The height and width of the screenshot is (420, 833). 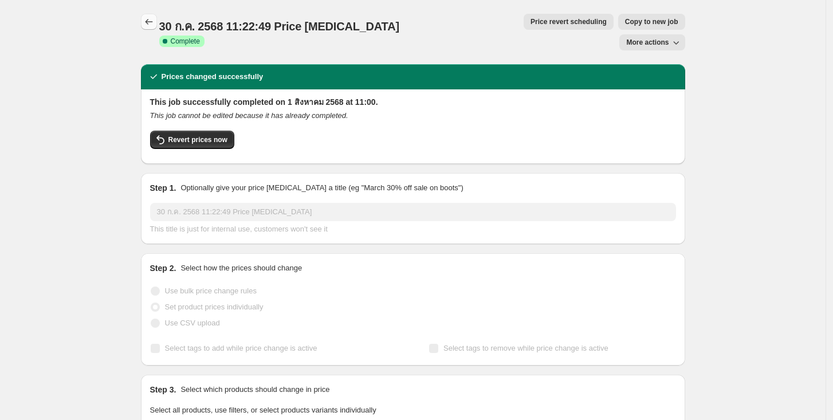 What do you see at coordinates (213, 77) in the screenshot?
I see `h2: Prices changed successfully` at bounding box center [213, 77].